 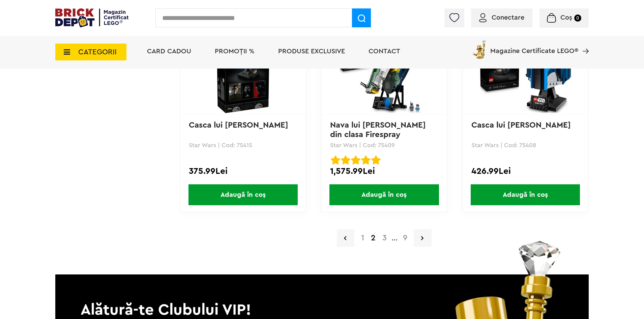 What do you see at coordinates (346, 238) in the screenshot?
I see `a: Pagina precedenta` at bounding box center [346, 238].